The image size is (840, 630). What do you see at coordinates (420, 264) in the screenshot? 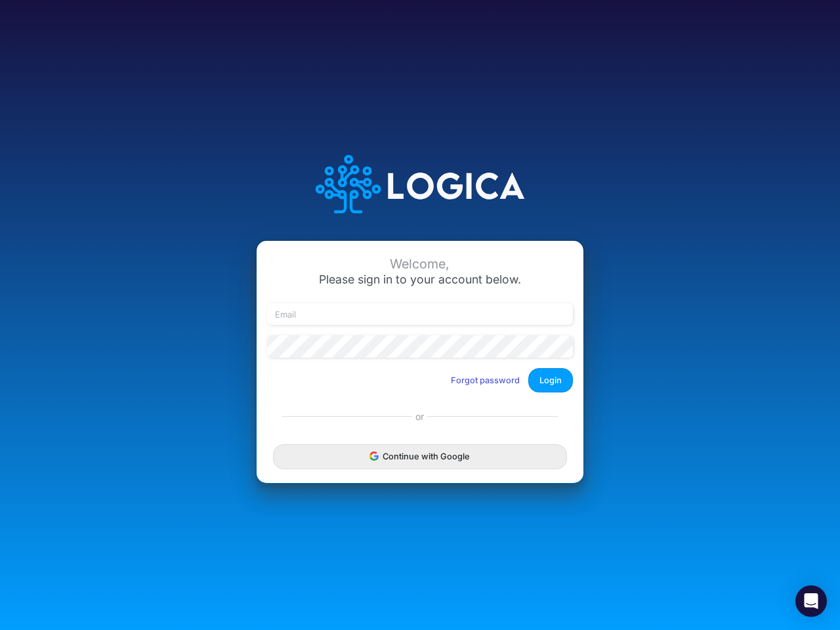
I see `div: Welcome,` at bounding box center [420, 264].